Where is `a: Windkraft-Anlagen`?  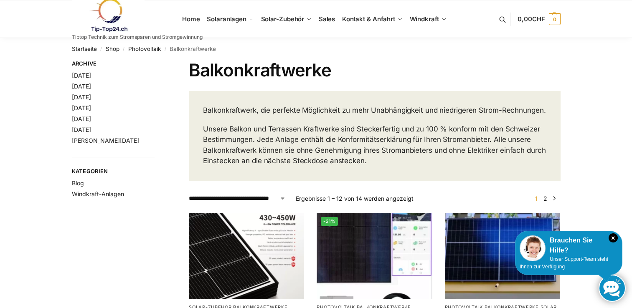
a: Windkraft-Anlagen is located at coordinates (98, 194).